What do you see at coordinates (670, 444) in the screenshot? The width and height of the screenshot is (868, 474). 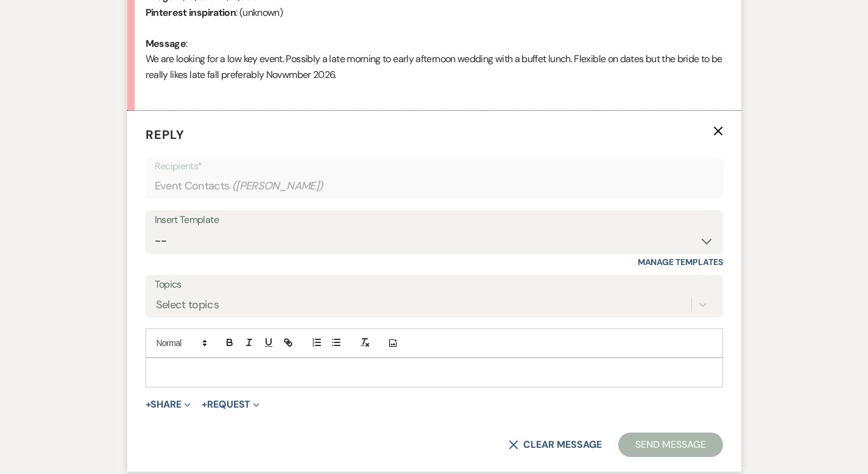 I see `button: Send Message` at bounding box center [670, 444].